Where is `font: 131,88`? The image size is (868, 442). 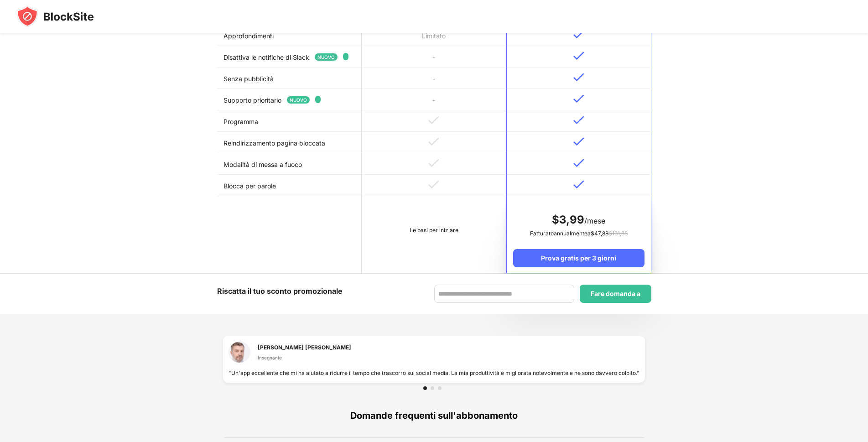
font: 131,88 is located at coordinates (620, 233).